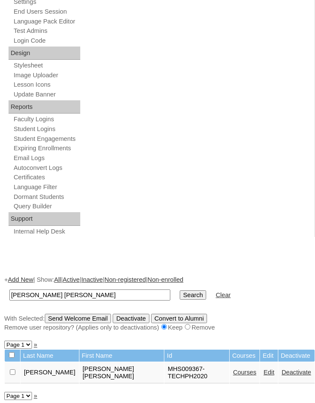 The image size is (315, 403). What do you see at coordinates (47, 168) in the screenshot?
I see `a: Autoconvert Logs` at bounding box center [47, 168].